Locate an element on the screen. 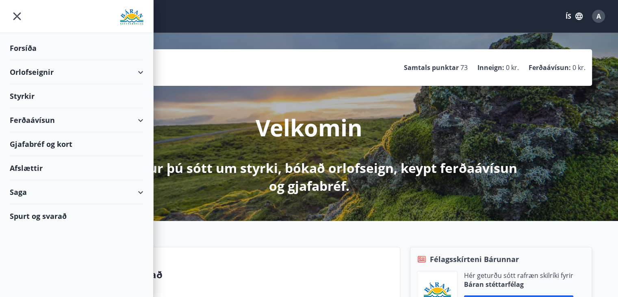 The image size is (618, 297). p: Samtals punktar is located at coordinates (431, 67).